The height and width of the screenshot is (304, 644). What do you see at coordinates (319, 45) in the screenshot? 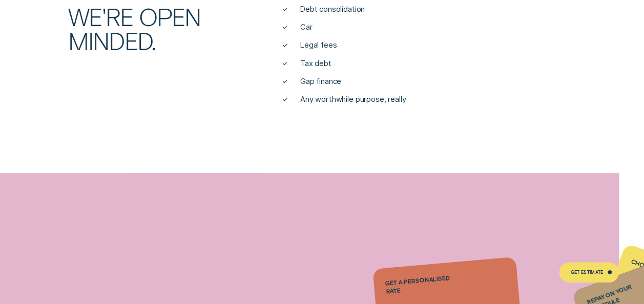
I see `span: Legal fees` at bounding box center [319, 45].